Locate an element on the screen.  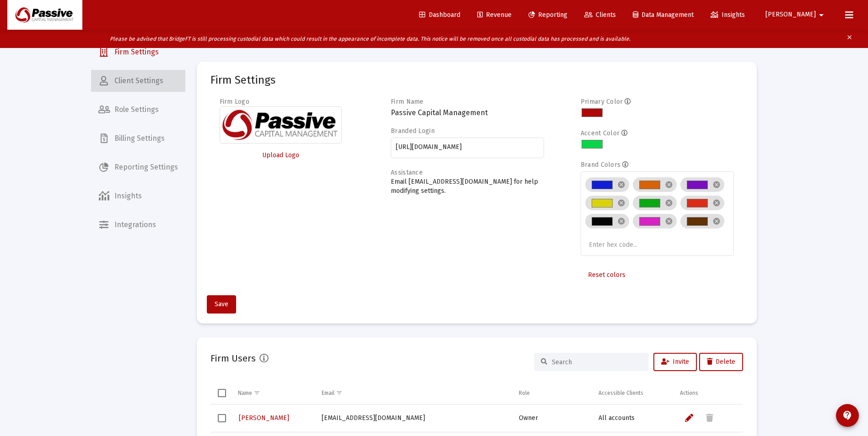
mat-icon: clear is located at coordinates (849, 39).